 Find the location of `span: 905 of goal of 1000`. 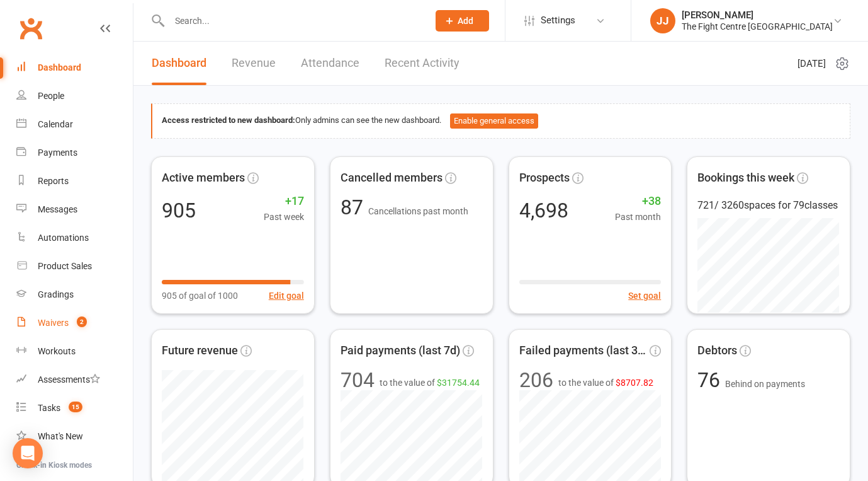

span: 905 of goal of 1000 is located at coordinates (200, 296).